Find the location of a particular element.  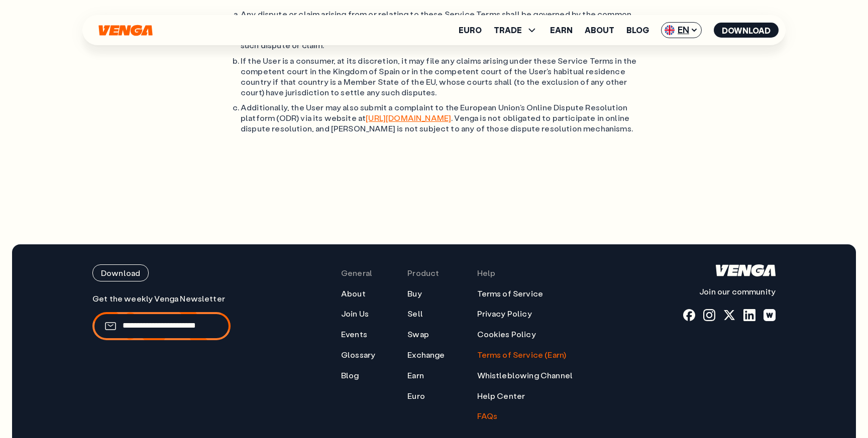

a: fb is located at coordinates (689, 315).